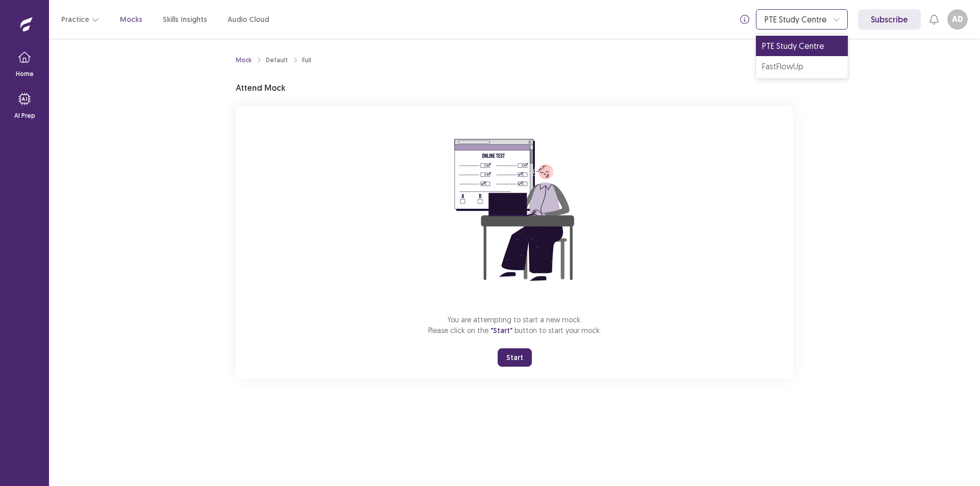 The image size is (980, 486). What do you see at coordinates (24, 74) in the screenshot?
I see `p: Home` at bounding box center [24, 74].